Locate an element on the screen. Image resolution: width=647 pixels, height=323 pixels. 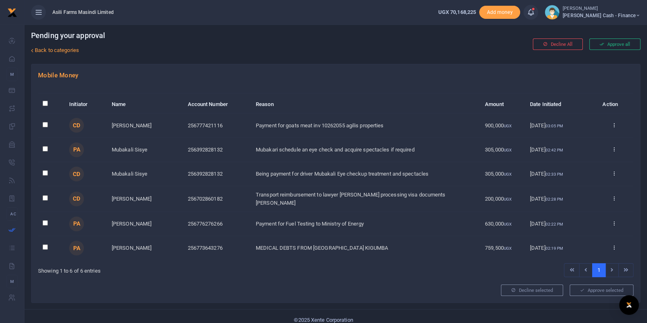
td: 256777421116 is located at coordinates (217, 125).